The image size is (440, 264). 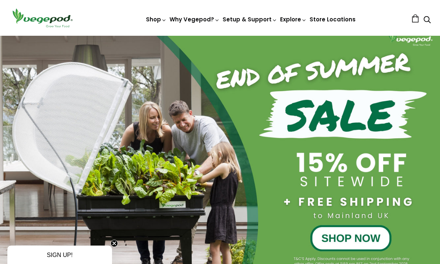 What do you see at coordinates (333, 19) in the screenshot?
I see `a: Store Locations` at bounding box center [333, 19].